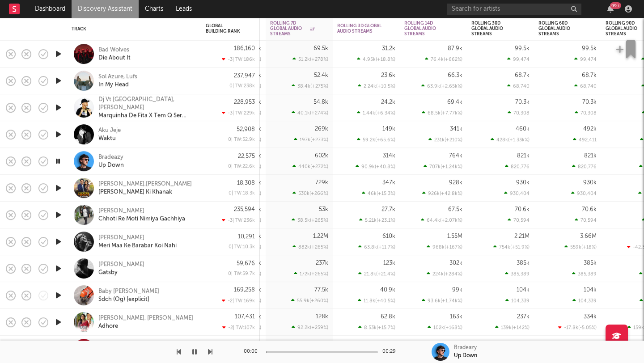 The image size is (644, 363). What do you see at coordinates (310, 193) in the screenshot?
I see `div: 530k ( +266 % )` at bounding box center [310, 193].